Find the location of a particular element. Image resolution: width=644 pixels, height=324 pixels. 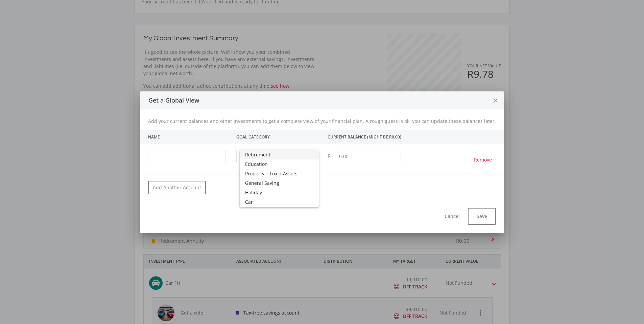

span: Property + Fixed Assets is located at coordinates (279, 174).